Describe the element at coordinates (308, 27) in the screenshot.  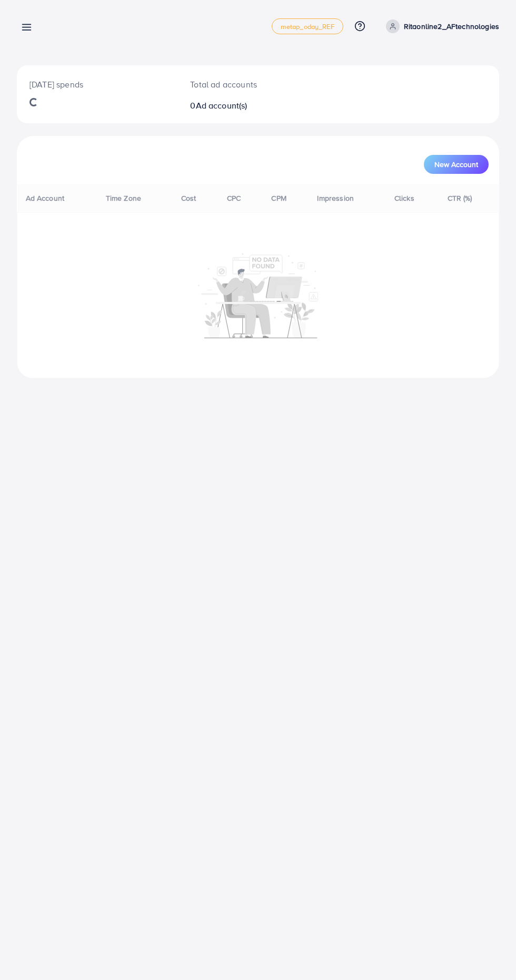
I see `span: metap_oday_REF` at that location.